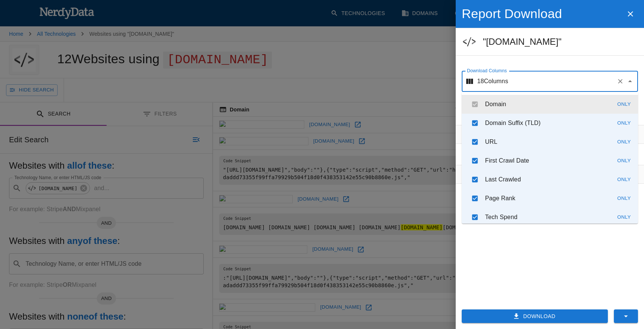 Image resolution: width=644 pixels, height=329 pixels. What do you see at coordinates (501, 218) in the screenshot?
I see `p: The estimated minimum and maximum annual tech spend each webpage has, based on the free, freemium...` at bounding box center [501, 218].